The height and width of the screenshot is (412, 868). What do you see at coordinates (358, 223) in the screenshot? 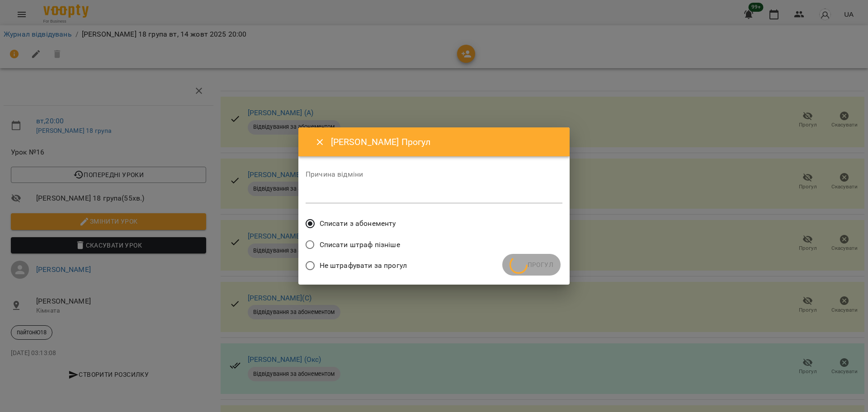
I see `span: Списати з абонементу` at bounding box center [358, 223].